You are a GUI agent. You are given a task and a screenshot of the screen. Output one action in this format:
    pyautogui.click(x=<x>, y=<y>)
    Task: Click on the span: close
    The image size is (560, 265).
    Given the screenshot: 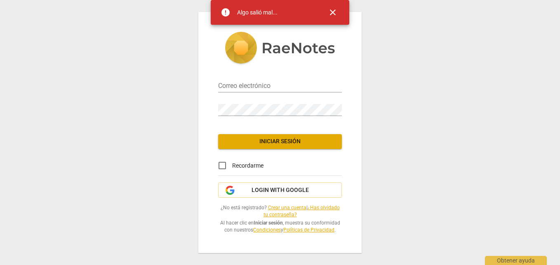 What is the action you would take?
    pyautogui.click(x=333, y=12)
    